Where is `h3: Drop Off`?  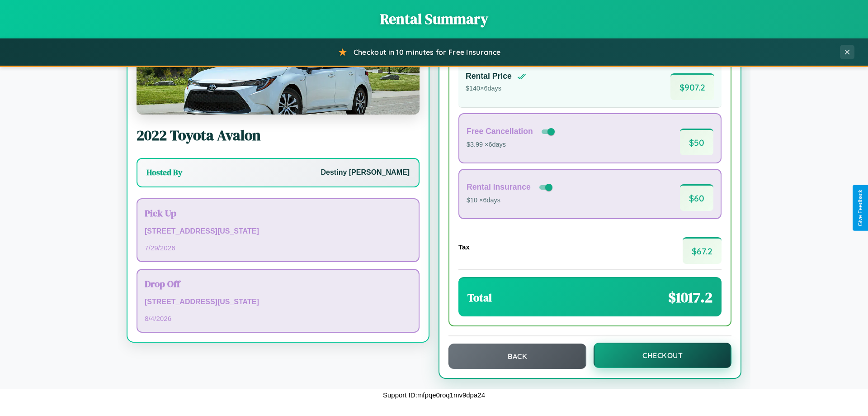 h3: Drop Off is located at coordinates (278, 283).